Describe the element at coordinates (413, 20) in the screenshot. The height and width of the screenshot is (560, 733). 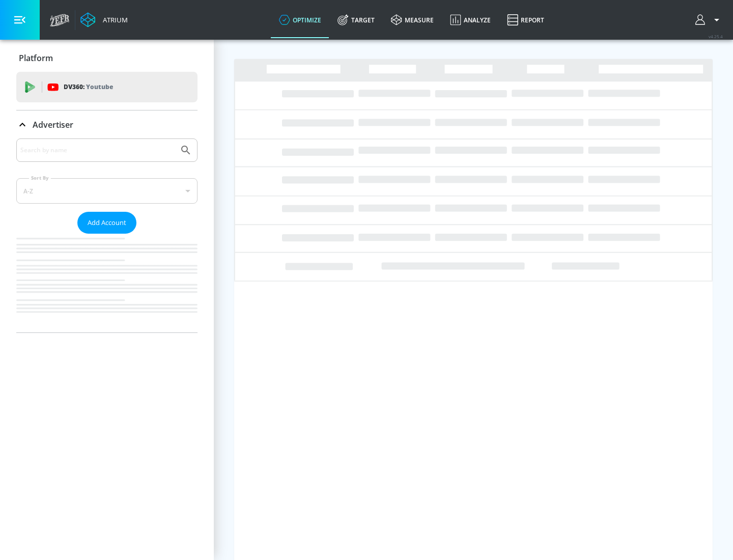
I see `a: measure` at that location.